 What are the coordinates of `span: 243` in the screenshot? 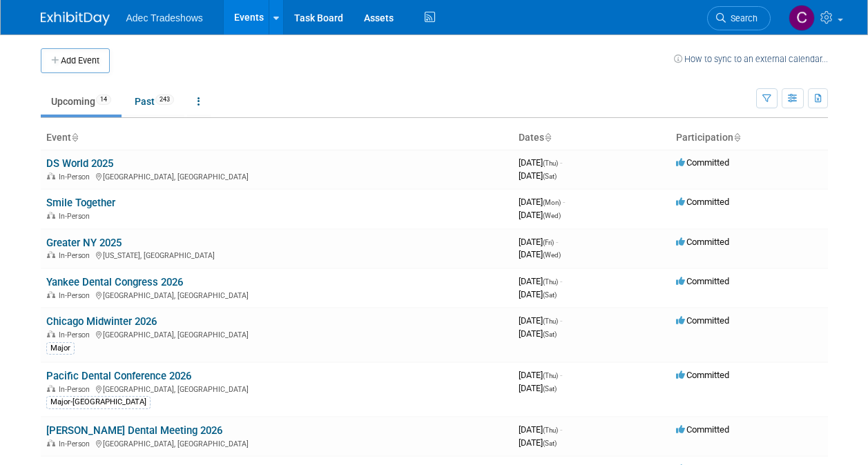 It's located at (165, 99).